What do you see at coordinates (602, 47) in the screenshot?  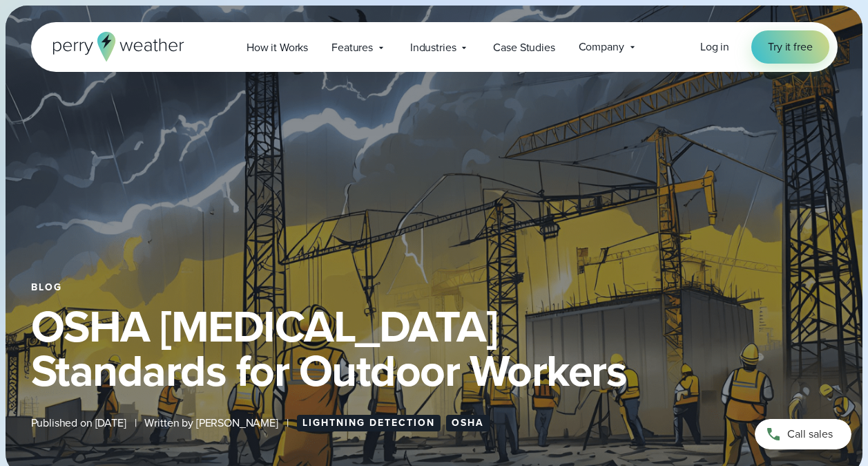 I see `span: Company` at bounding box center [602, 47].